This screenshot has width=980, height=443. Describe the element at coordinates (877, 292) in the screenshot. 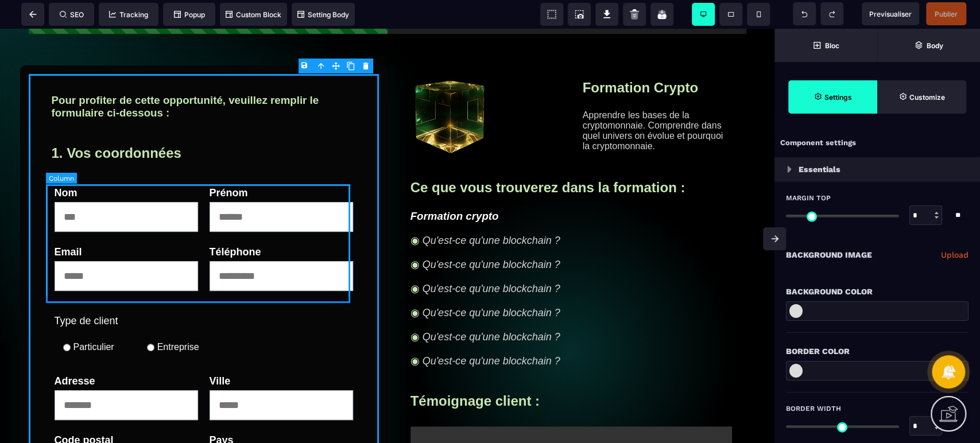

I see `div: Background Color` at that location.